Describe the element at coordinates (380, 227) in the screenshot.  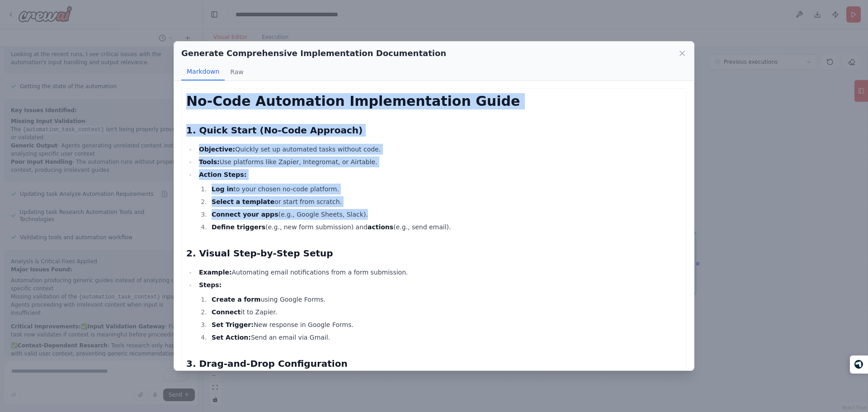
I see `strong: actions` at that location.